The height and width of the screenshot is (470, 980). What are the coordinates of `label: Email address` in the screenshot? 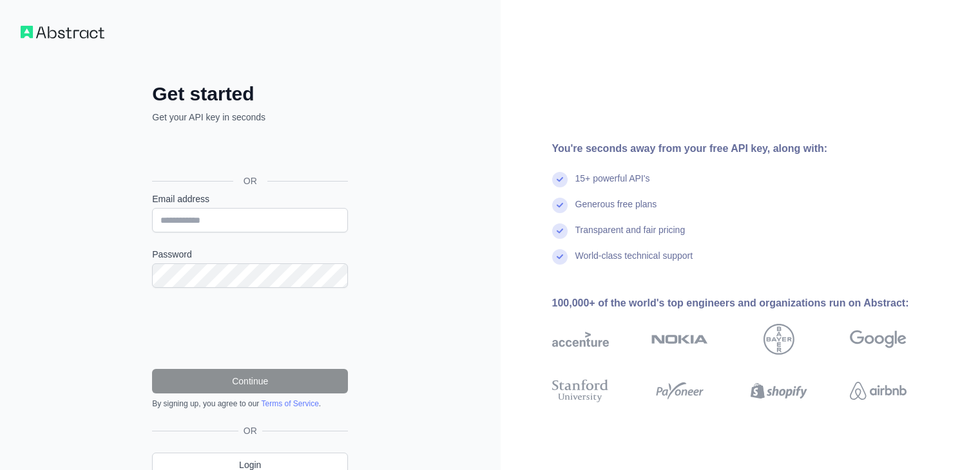 It's located at (250, 199).